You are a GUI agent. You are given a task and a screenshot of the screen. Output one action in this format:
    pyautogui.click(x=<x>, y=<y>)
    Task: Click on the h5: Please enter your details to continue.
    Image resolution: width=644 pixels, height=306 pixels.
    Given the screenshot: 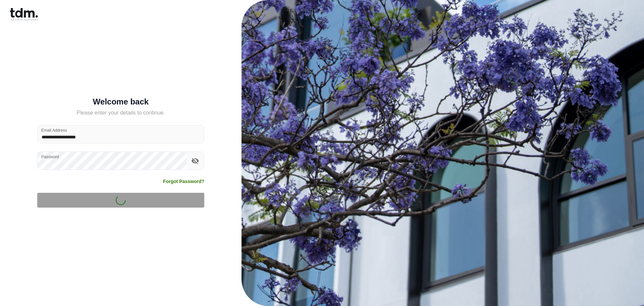 What is the action you would take?
    pyautogui.click(x=121, y=113)
    